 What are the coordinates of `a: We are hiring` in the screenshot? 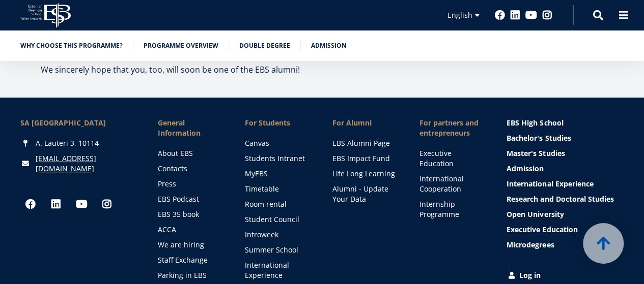 It's located at (191, 245).